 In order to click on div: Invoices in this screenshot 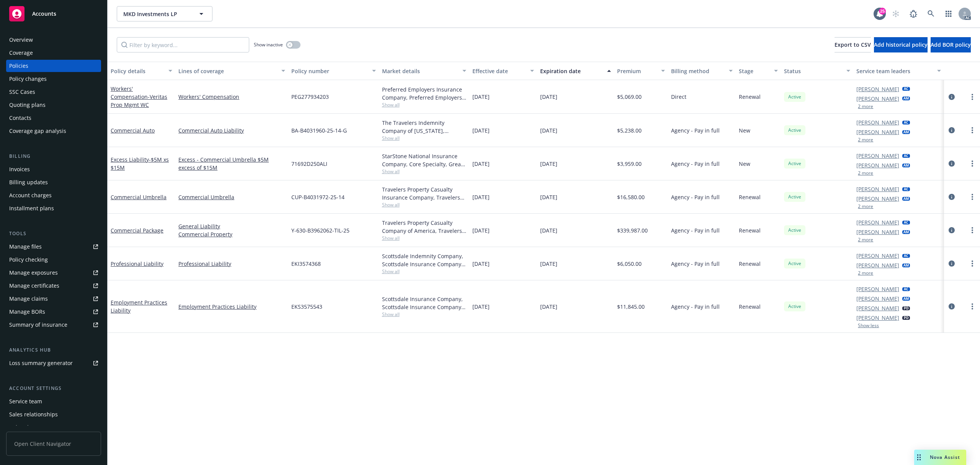, I will do `click(20, 169)`.